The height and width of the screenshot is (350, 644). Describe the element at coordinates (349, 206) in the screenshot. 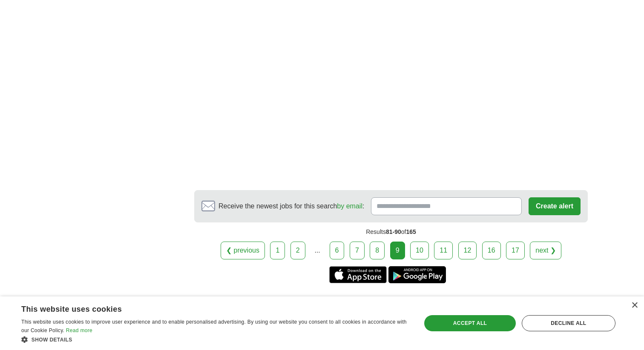

I see `a: by email` at that location.